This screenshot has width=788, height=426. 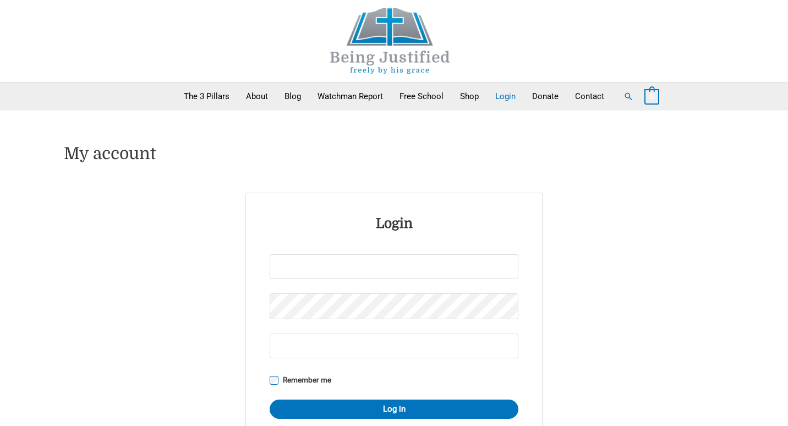 What do you see at coordinates (390, 41) in the screenshot?
I see `img: Being Justified` at bounding box center [390, 41].